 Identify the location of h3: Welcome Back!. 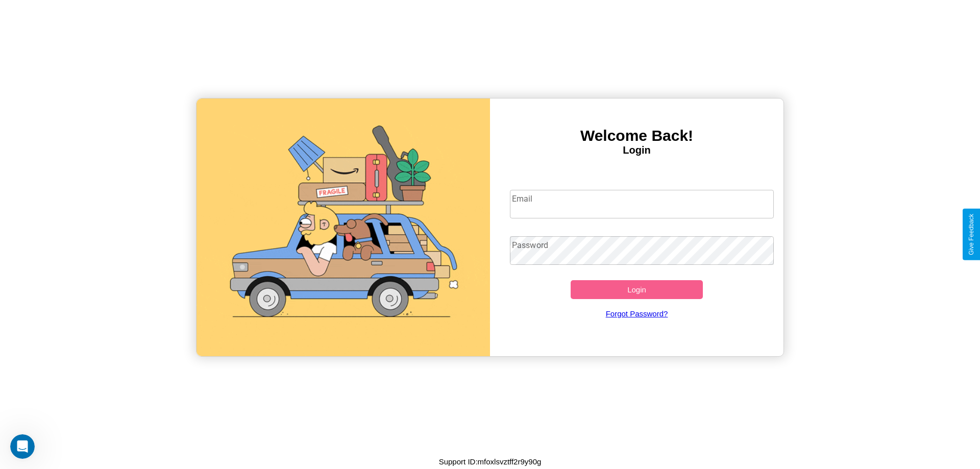
(636, 135).